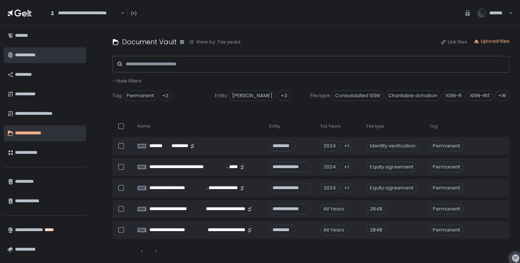 The image size is (520, 263). What do you see at coordinates (480, 96) in the screenshot?
I see `span: 1099-INT` at bounding box center [480, 96].